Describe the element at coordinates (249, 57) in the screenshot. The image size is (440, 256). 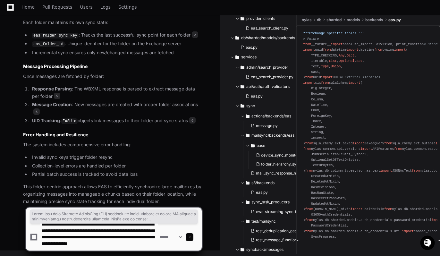
I see `span: services` at that location.